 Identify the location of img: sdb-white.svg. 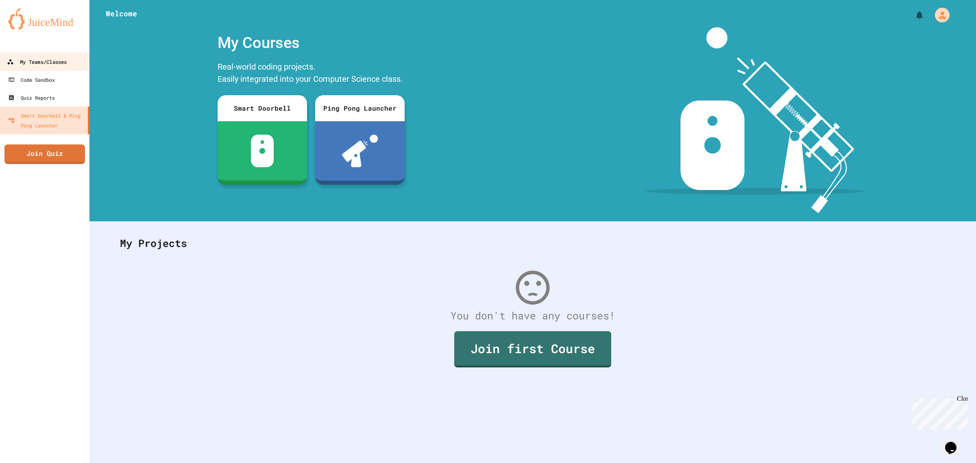
(262, 151).